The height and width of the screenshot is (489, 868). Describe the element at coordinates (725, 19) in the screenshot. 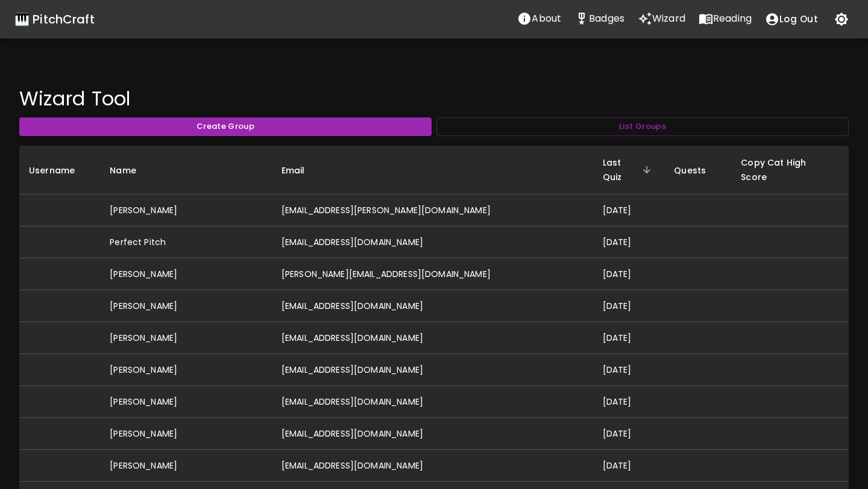

I see `button: Reading` at that location.